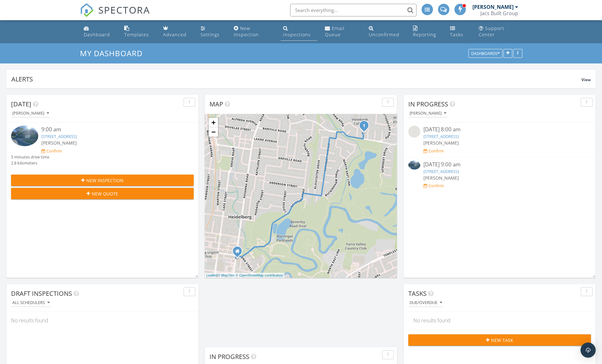 Image resolution: width=602 pixels, height=364 pixels. Describe the element at coordinates (296, 79) in the screenshot. I see `div: Alerts` at that location.